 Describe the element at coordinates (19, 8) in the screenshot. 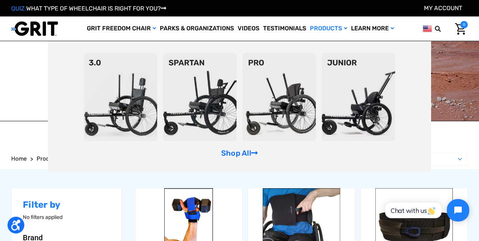

I see `span: QUIZ:` at that location.